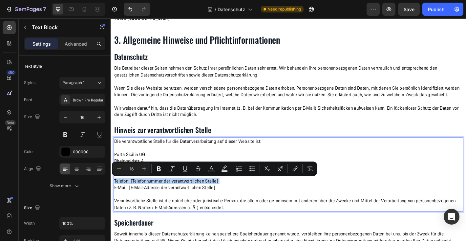 This screenshot has width=466, height=241. I want to click on span: Need republishing, so click(284, 9).